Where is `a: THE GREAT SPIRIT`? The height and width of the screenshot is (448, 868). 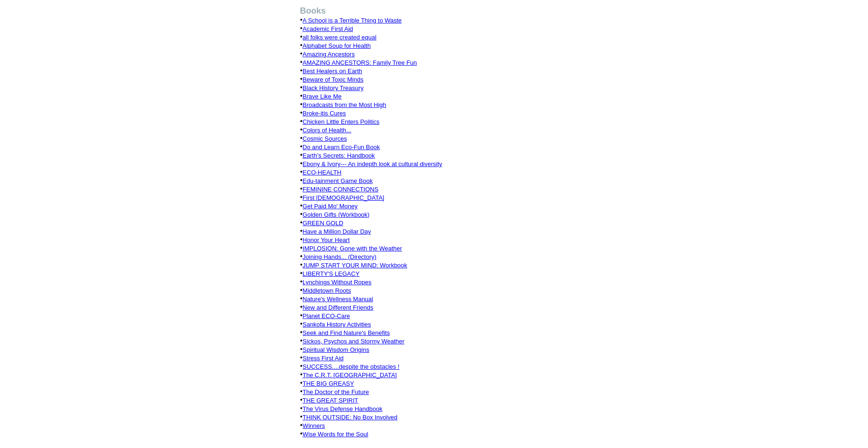
a: THE GREAT SPIRIT is located at coordinates (330, 400).